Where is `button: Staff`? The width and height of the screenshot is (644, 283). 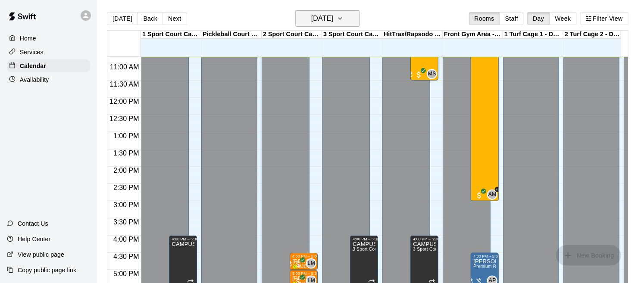
button: Staff is located at coordinates (511, 18).